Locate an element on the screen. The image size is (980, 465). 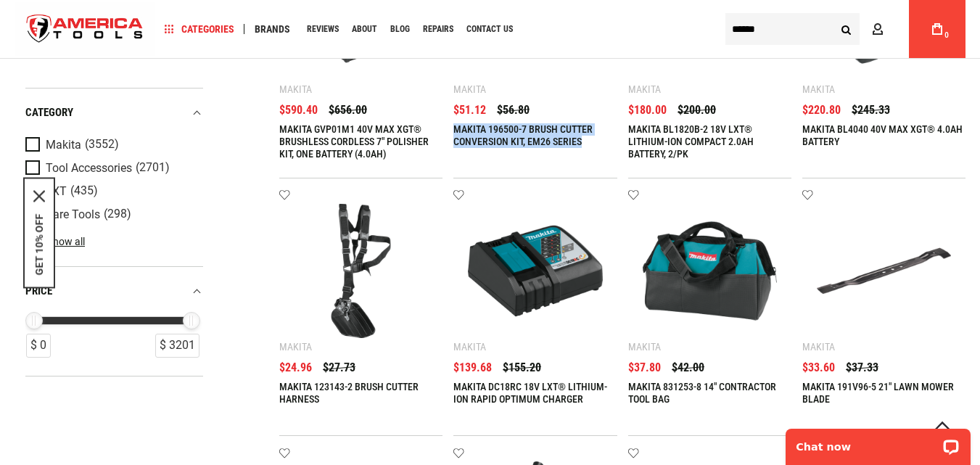
a: Contact Us is located at coordinates (490, 29).